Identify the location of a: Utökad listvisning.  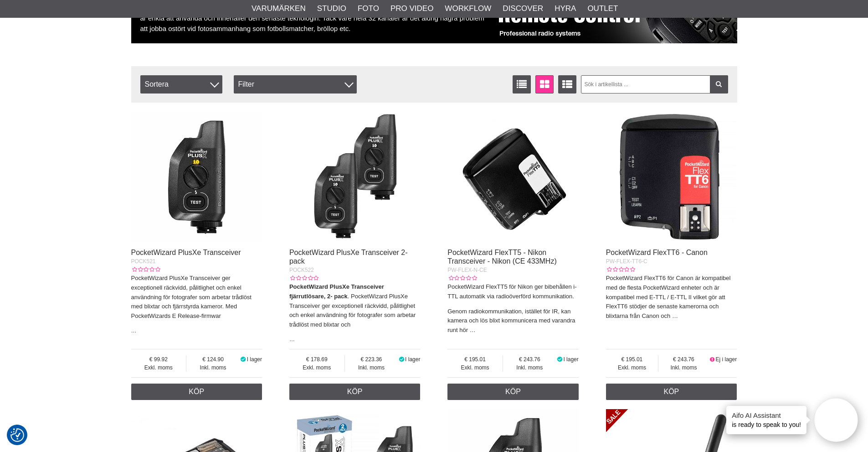
(567, 85).